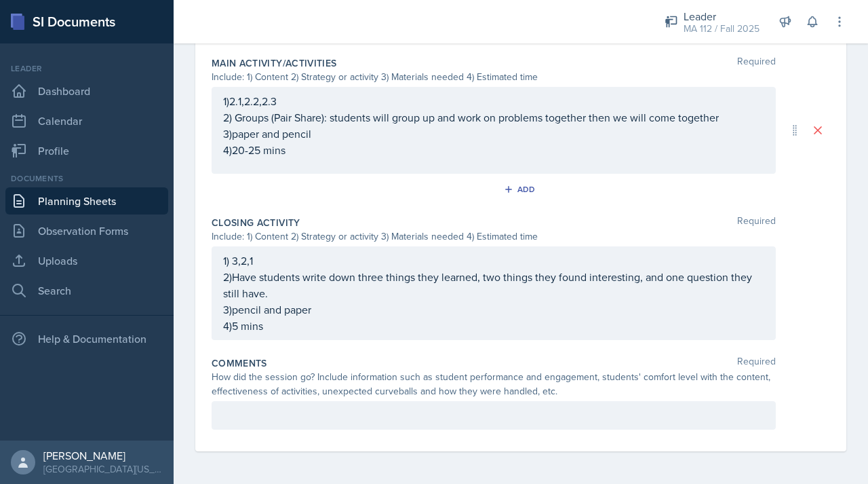 The width and height of the screenshot is (868, 484). What do you see at coordinates (493, 285) in the screenshot?
I see `p: 2)Have students write down three things they learned, two things they found interesting, and one ...` at bounding box center [493, 285].